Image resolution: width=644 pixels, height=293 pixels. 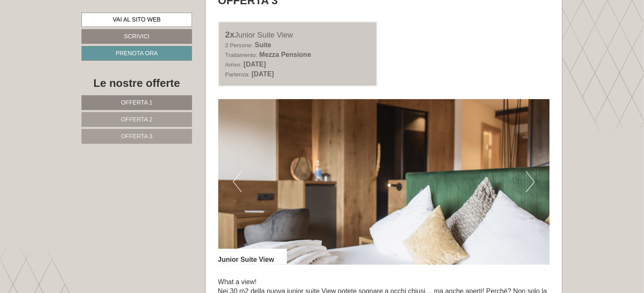 I want to click on small: Arrivo:, so click(x=233, y=65).